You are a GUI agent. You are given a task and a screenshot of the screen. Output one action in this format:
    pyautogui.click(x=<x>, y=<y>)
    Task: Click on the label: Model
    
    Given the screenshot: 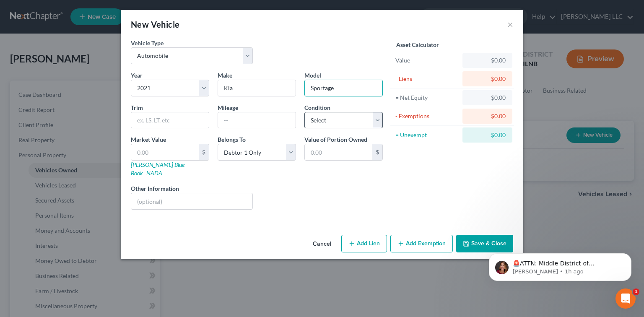 What is the action you would take?
    pyautogui.click(x=313, y=75)
    